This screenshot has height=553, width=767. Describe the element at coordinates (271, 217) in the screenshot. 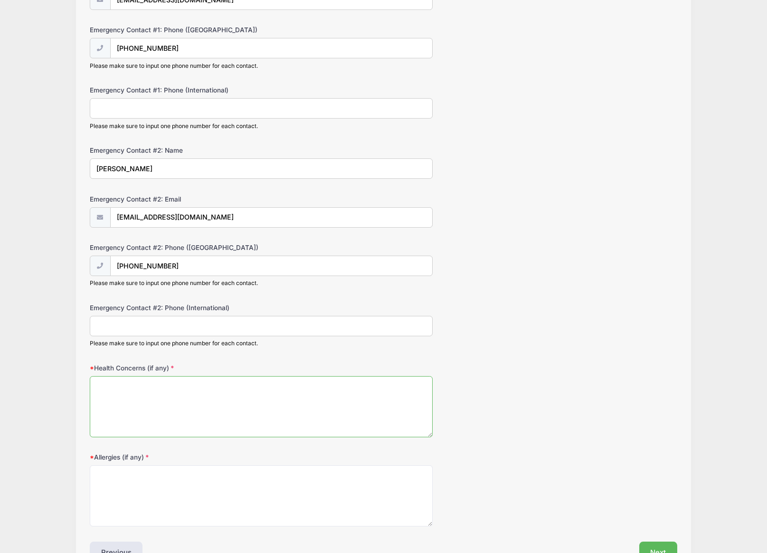

I see `input: email@email.com` at that location.